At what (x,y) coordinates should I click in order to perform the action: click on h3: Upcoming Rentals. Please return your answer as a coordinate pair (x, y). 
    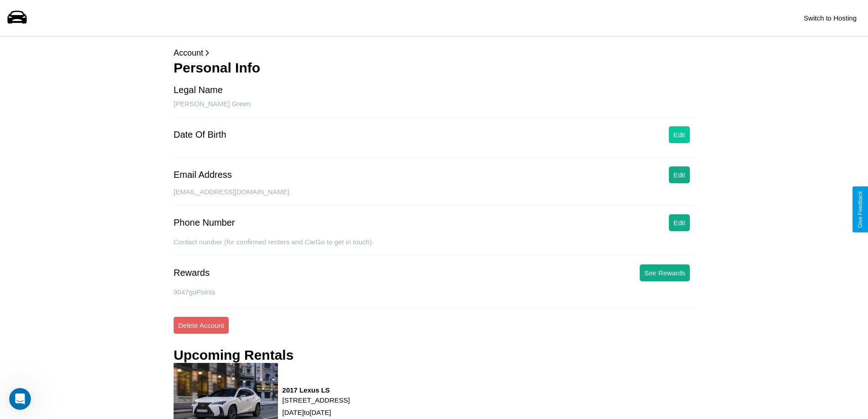
    Looking at the image, I should click on (233, 355).